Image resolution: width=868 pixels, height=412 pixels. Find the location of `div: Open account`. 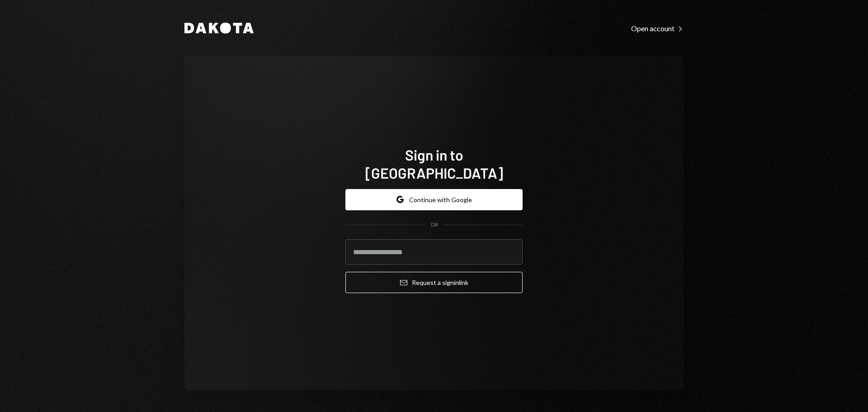

div: Open account is located at coordinates (658, 29).